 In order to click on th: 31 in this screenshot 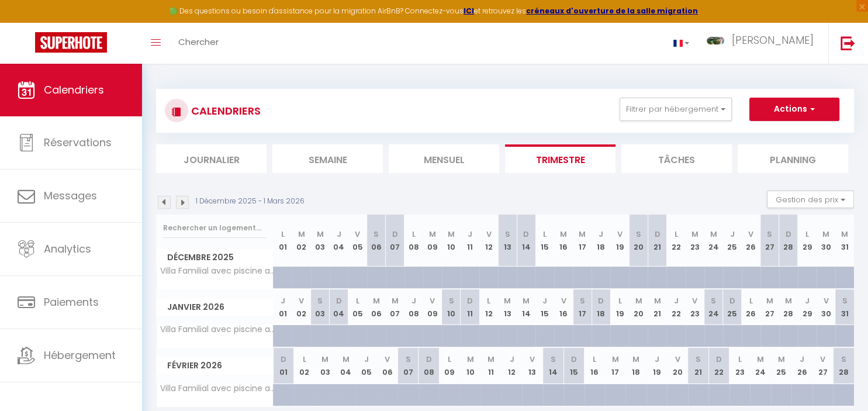, I will do `click(844, 240)`.